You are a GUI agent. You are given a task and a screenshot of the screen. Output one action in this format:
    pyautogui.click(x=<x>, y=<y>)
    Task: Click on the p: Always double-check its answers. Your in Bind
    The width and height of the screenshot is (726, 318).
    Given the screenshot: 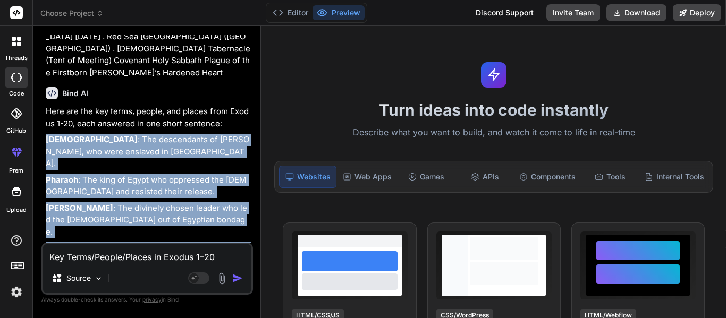 What is the action you would take?
    pyautogui.click(x=147, y=300)
    